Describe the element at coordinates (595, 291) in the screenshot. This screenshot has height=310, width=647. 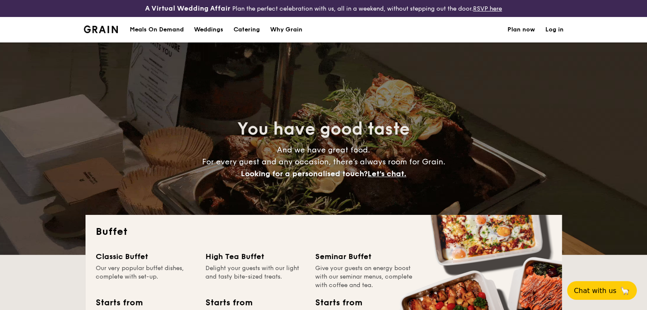
I see `span: Chat with us` at that location.